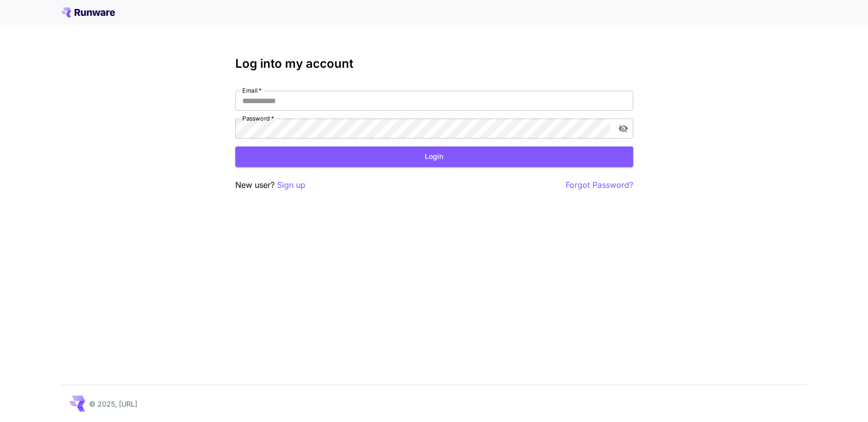  I want to click on label: Email, so click(252, 90).